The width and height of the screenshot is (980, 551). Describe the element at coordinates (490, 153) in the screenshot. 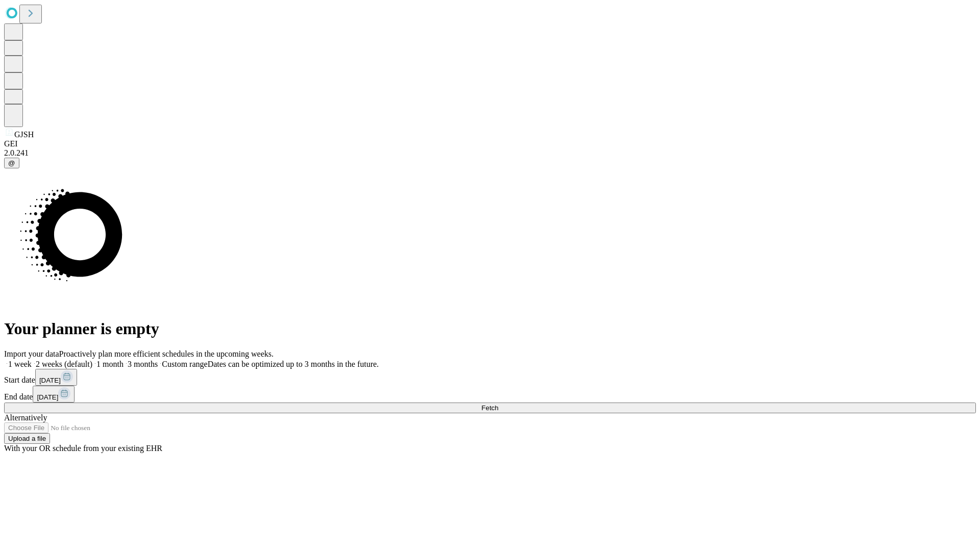

I see `div: 2.0.241` at that location.